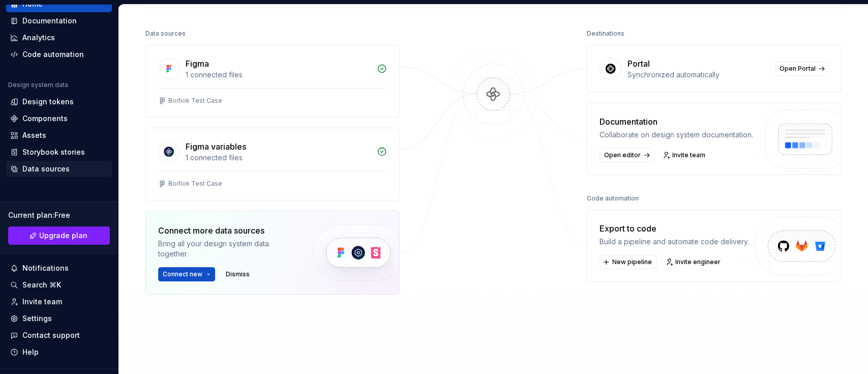 Image resolution: width=868 pixels, height=374 pixels. Describe the element at coordinates (238, 274) in the screenshot. I see `button: Dismiss` at that location.